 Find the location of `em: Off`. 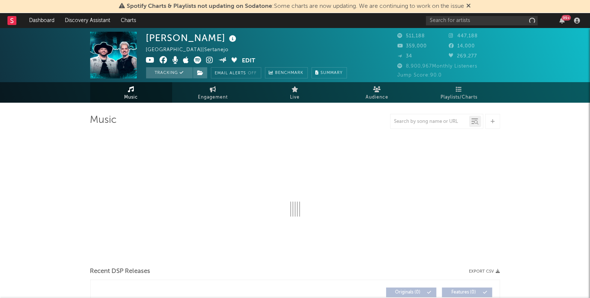

em: Off is located at coordinates (253, 73).